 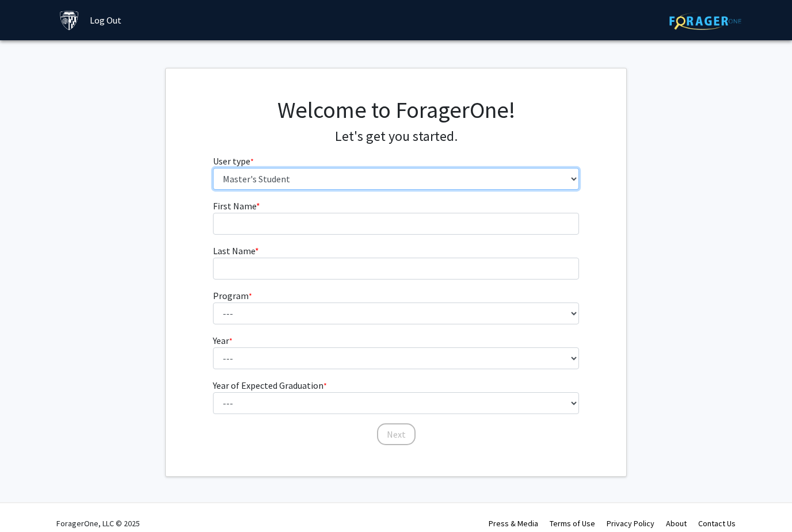 I want to click on span: Last Name, so click(x=233, y=251).